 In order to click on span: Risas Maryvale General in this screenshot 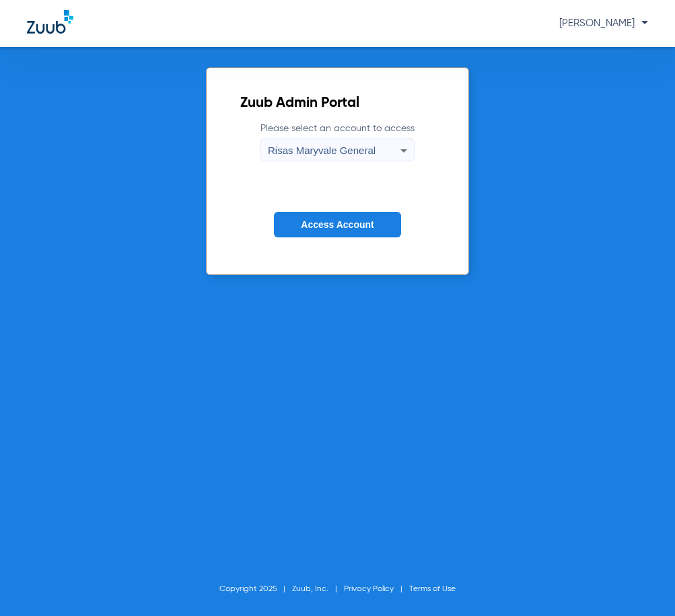, I will do `click(321, 150)`.